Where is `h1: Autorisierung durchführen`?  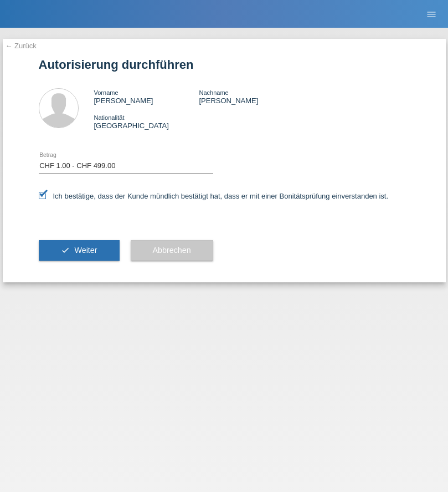
h1: Autorisierung durchführen is located at coordinates (224, 64).